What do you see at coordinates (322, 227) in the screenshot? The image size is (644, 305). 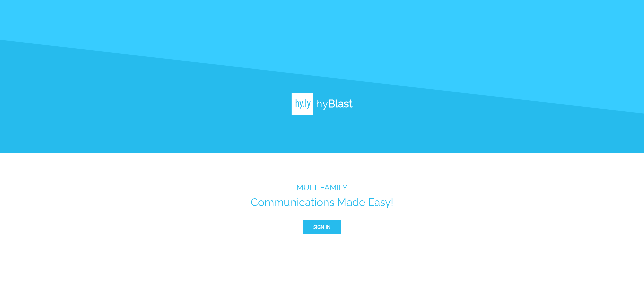 I see `button: Sign In` at bounding box center [322, 227].